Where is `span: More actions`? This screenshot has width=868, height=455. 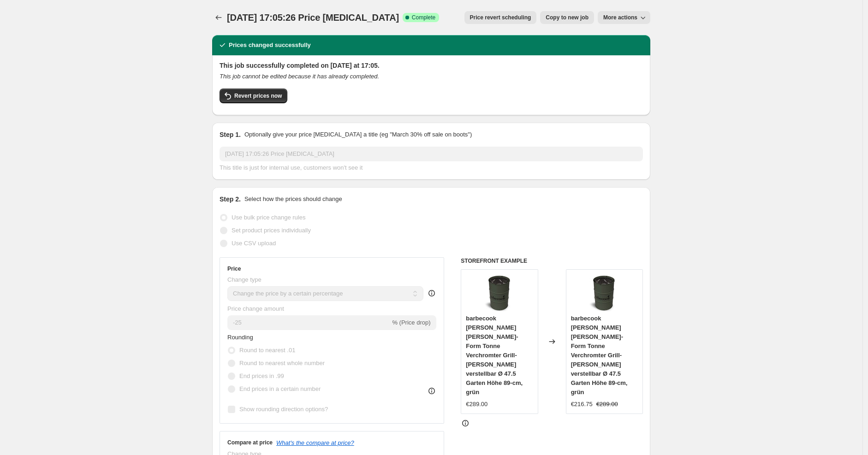
span: More actions is located at coordinates (620, 17).